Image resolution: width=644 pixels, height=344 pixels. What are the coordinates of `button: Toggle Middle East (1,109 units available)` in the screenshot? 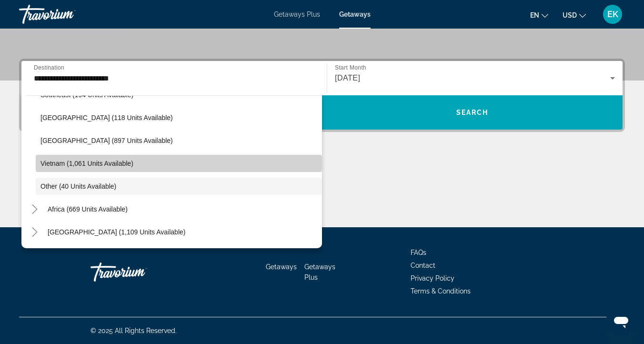 It's located at (34, 232).